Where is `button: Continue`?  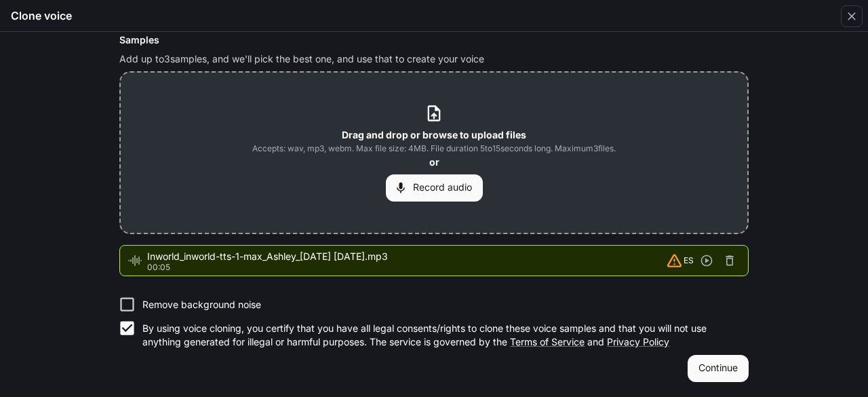 button: Continue is located at coordinates (718, 368).